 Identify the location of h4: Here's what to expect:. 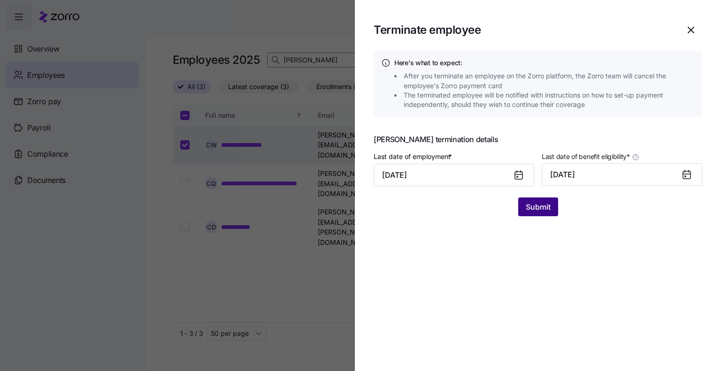
(544, 63).